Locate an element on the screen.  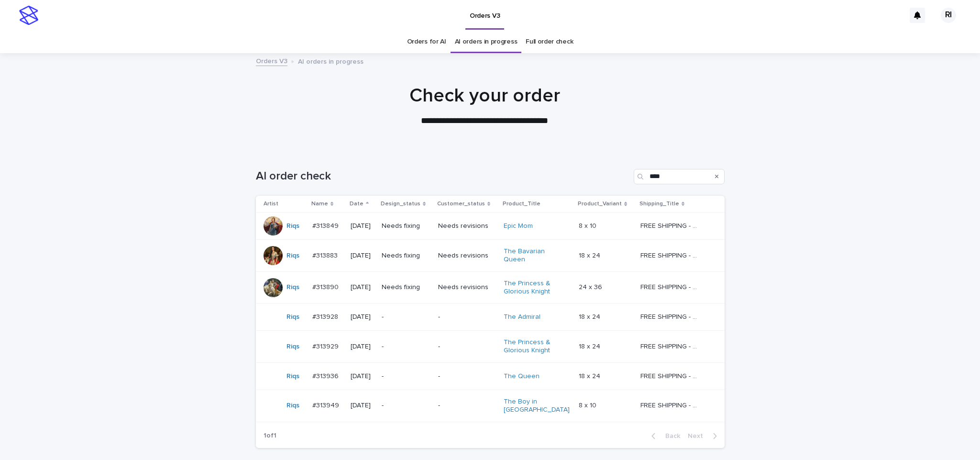
p: Artist is located at coordinates (271, 204).